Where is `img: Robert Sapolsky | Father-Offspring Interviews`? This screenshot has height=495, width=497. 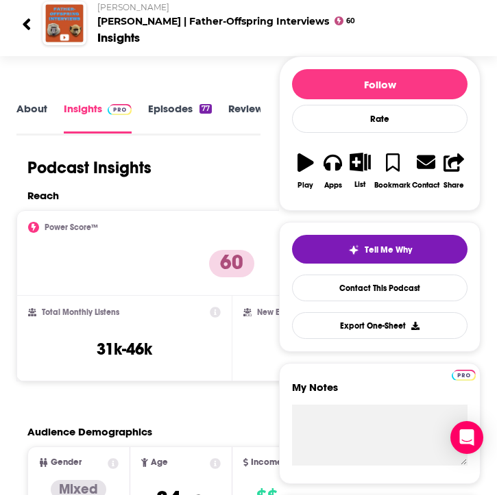
img: Robert Sapolsky | Father-Offspring Interviews is located at coordinates (64, 23).